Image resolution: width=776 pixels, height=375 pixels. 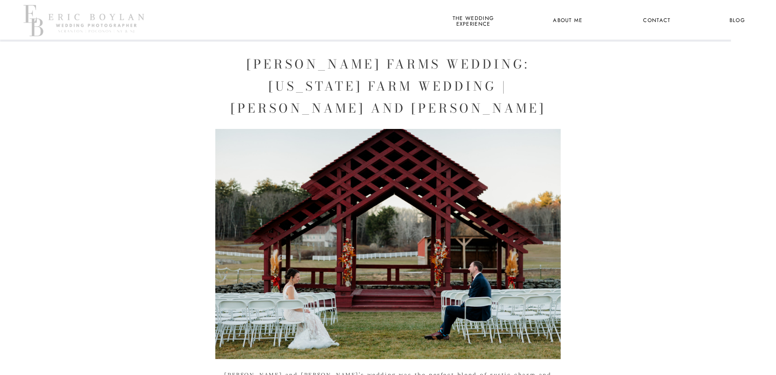 I want to click on nav: About Me, so click(x=568, y=21).